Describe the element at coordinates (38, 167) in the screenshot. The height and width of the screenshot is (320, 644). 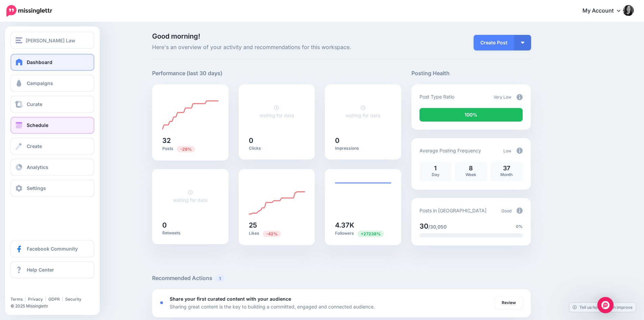
I see `span: Analytics` at that location.